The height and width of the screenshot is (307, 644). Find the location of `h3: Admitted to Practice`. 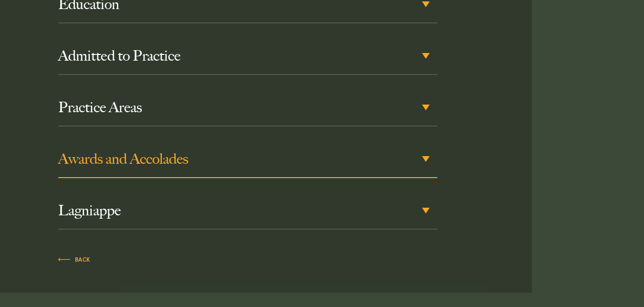

h3: Admitted to Practice is located at coordinates (247, 56).